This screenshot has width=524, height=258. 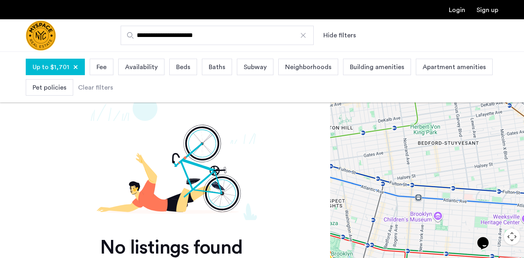 What do you see at coordinates (487, 10) in the screenshot?
I see `a: Registration` at bounding box center [487, 10].